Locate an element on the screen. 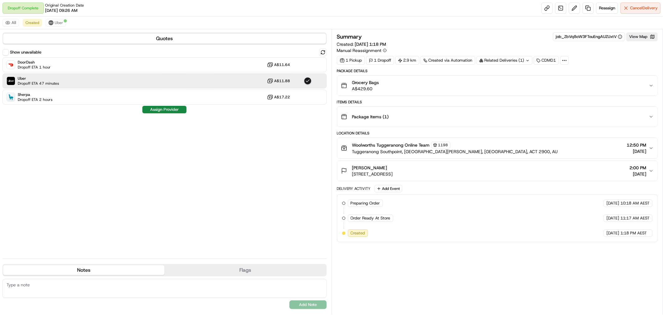 Image resolution: width=663 pixels, height=315 pixels. span: Original Creation Date is located at coordinates (64, 5).